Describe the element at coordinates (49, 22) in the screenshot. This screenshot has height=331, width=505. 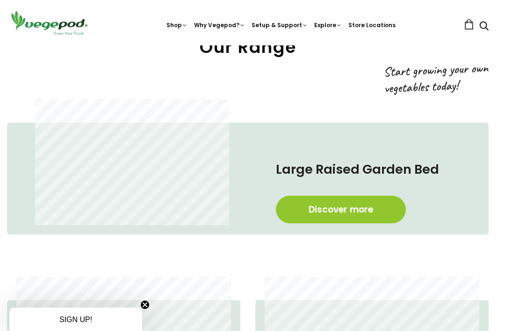
I see `img: Vegepod` at that location.